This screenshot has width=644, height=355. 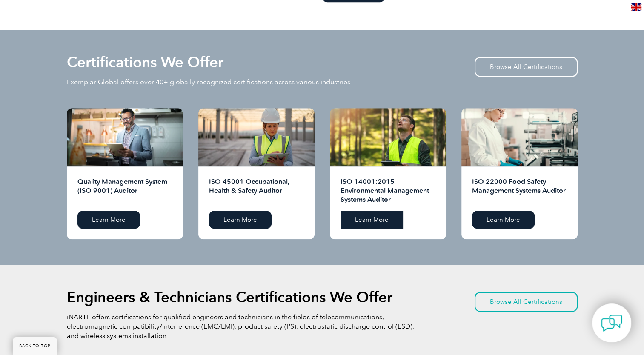 I want to click on h2: ISO 14001:2015 Environmental Management Systems Auditor, so click(x=388, y=191).